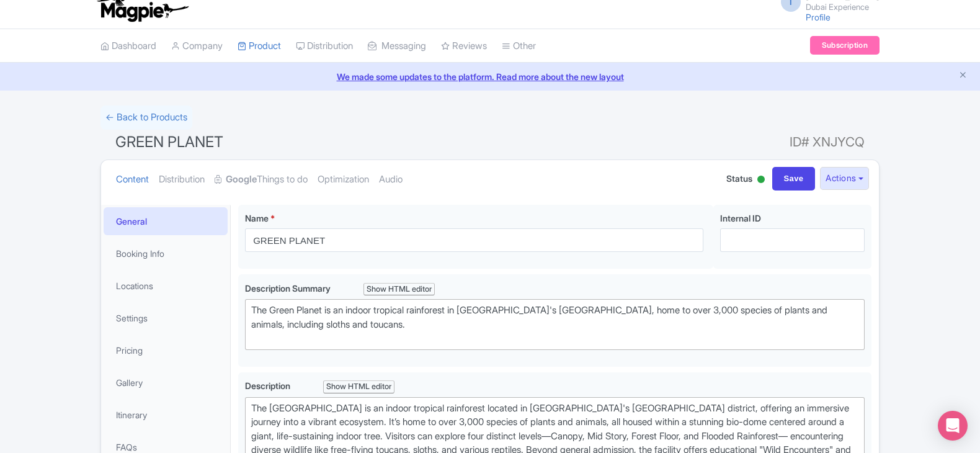  I want to click on span: Description Summary, so click(288, 288).